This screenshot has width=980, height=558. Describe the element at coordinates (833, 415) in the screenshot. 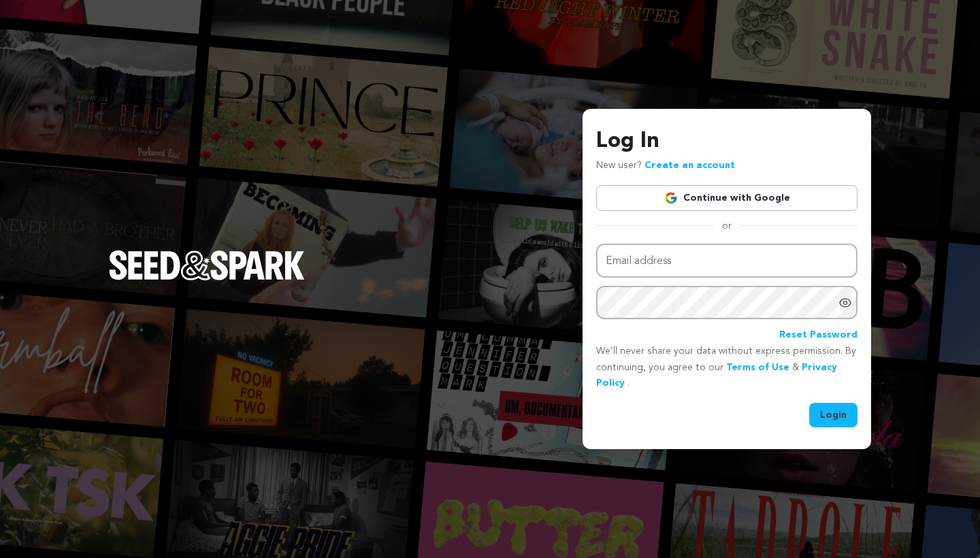

I see `button: Login` at that location.